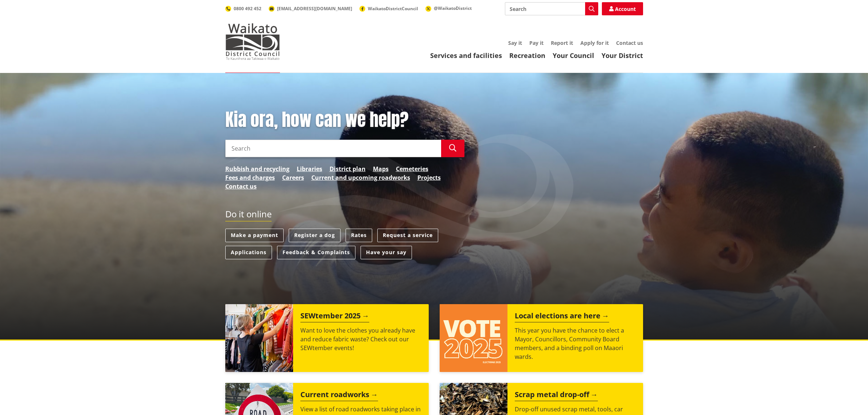 This screenshot has width=868, height=415. Describe the element at coordinates (315, 235) in the screenshot. I see `a: Register a dog` at that location.